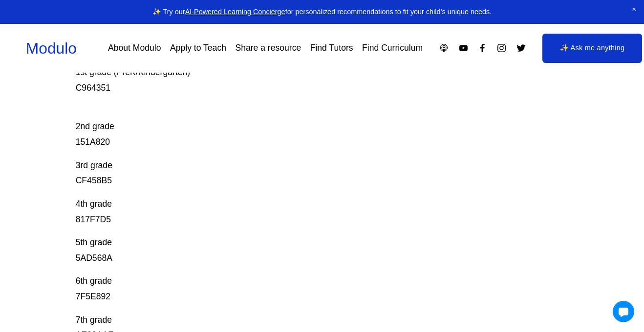  Describe the element at coordinates (482, 48) in the screenshot. I see `a: Facebook` at that location.